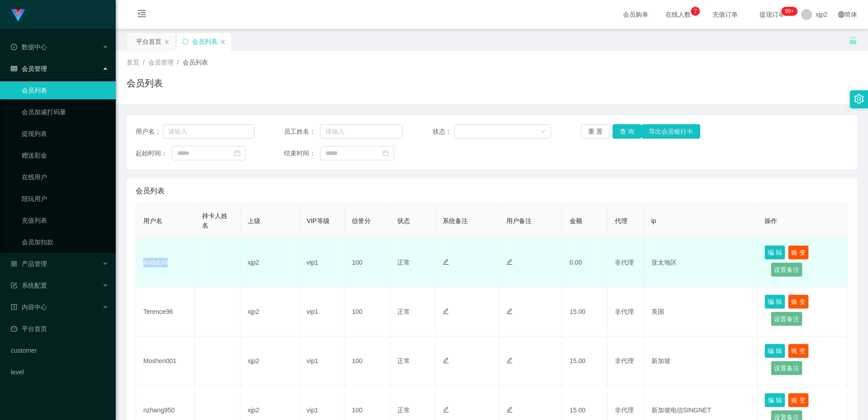  What do you see at coordinates (29, 307) in the screenshot?
I see `span: 内容中心` at bounding box center [29, 307].